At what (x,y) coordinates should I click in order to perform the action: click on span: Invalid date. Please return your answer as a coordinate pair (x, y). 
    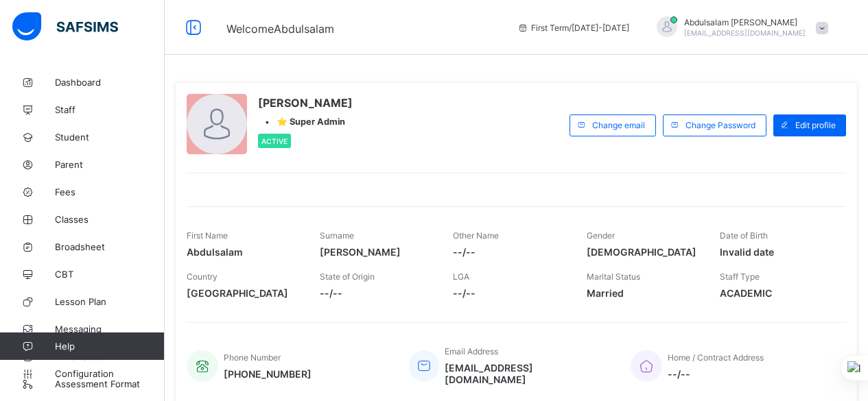
    Looking at the image, I should click on (776, 251).